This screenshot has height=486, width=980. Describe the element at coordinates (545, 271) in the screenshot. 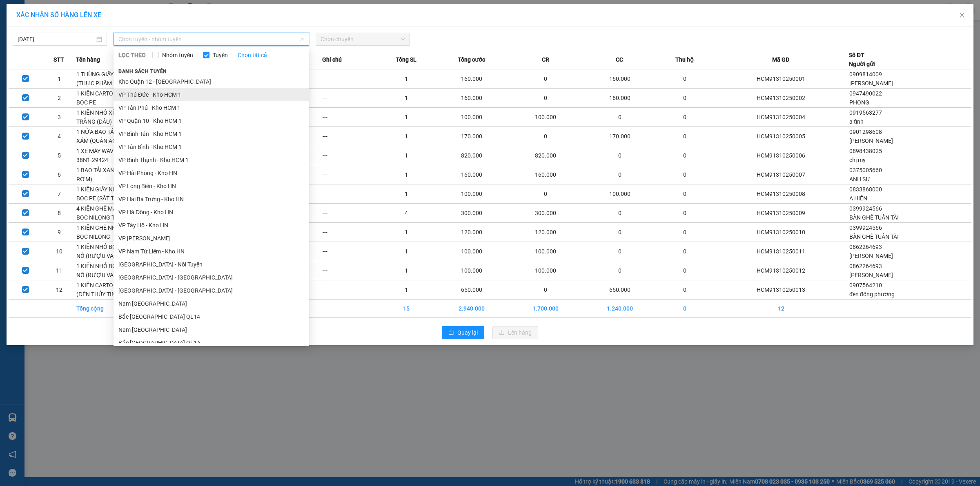

I see `td: 100.000` at that location.